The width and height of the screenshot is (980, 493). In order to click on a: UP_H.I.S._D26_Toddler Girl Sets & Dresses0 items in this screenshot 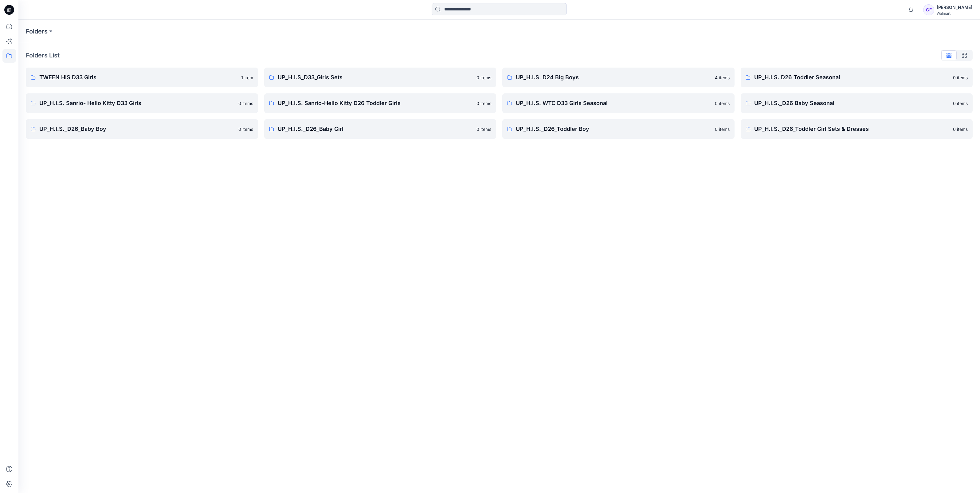, I will do `click(857, 129)`.